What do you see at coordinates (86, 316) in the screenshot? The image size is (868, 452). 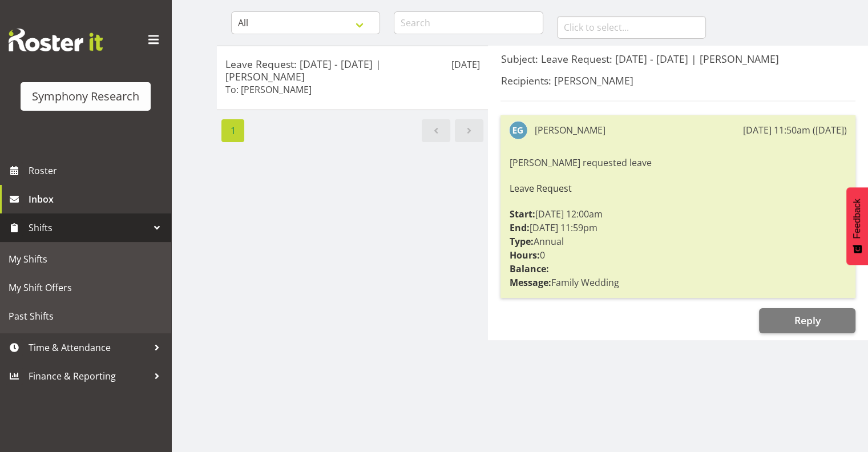 I see `a: Past Shifts` at bounding box center [86, 316].